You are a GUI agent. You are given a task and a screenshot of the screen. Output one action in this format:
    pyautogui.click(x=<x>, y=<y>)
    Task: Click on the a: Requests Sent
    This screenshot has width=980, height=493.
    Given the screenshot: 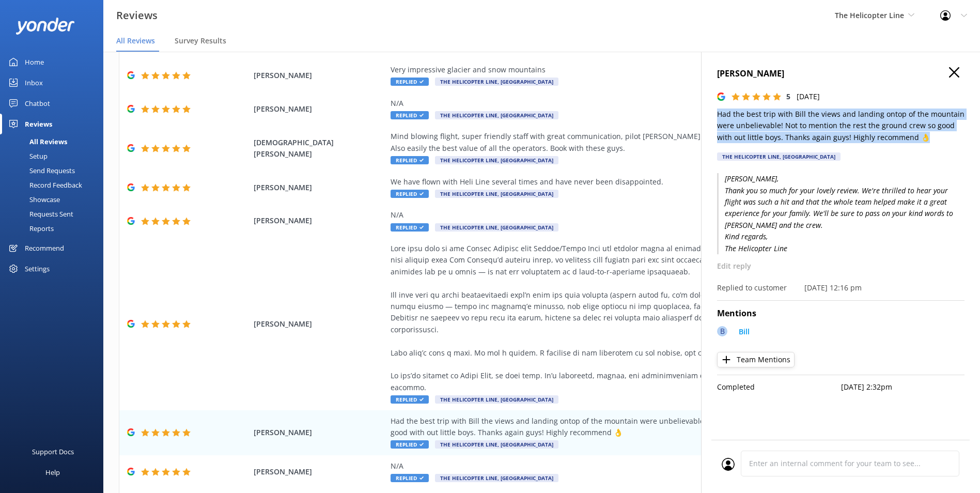 What is the action you would take?
    pyautogui.click(x=55, y=214)
    